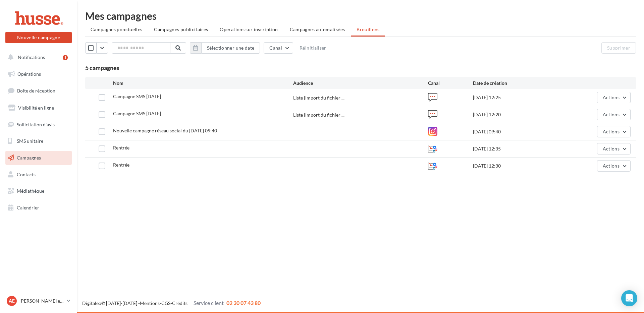  What do you see at coordinates (36, 107) in the screenshot?
I see `span: Visibilité en ligne` at bounding box center [36, 107].